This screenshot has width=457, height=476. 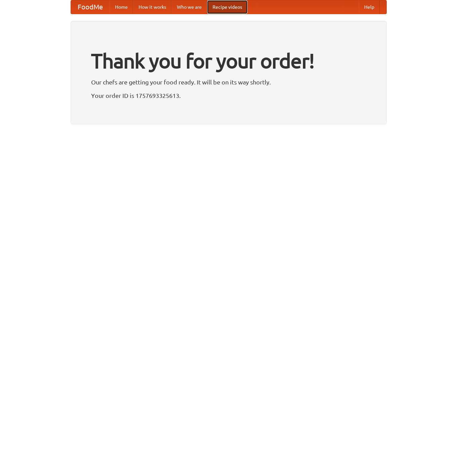 I want to click on a: How it works, so click(x=152, y=7).